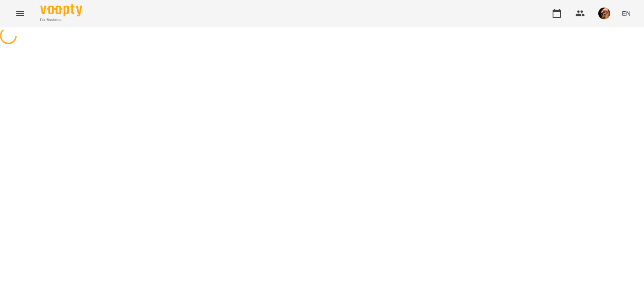 The height and width of the screenshot is (292, 644). Describe the element at coordinates (61, 20) in the screenshot. I see `span: For Business` at that location.